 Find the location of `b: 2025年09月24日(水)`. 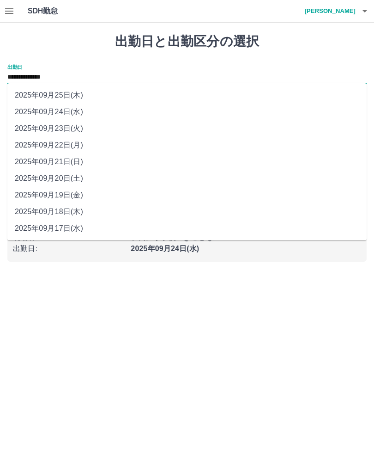

b: 2025年09月24日(水) is located at coordinates (165, 248).